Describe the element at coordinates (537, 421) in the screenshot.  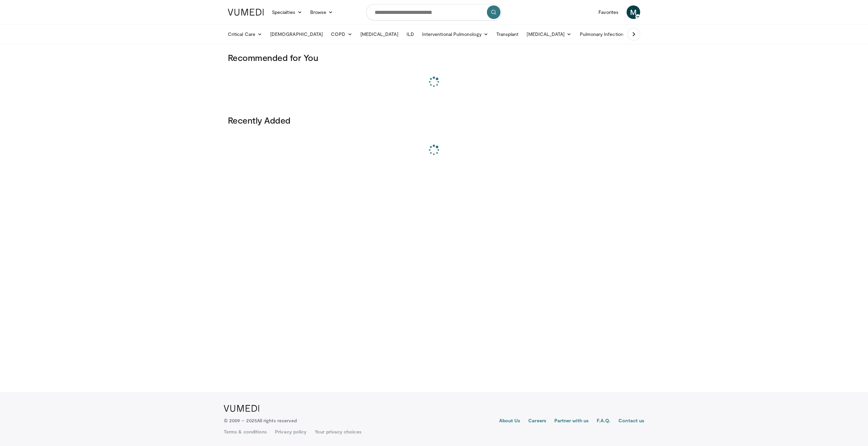
I see `a: Careers` at that location.